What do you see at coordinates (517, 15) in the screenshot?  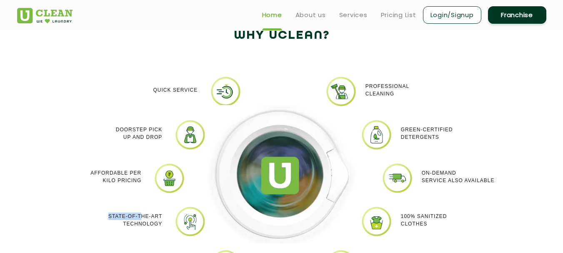 I see `a: Franchise` at bounding box center [517, 15].